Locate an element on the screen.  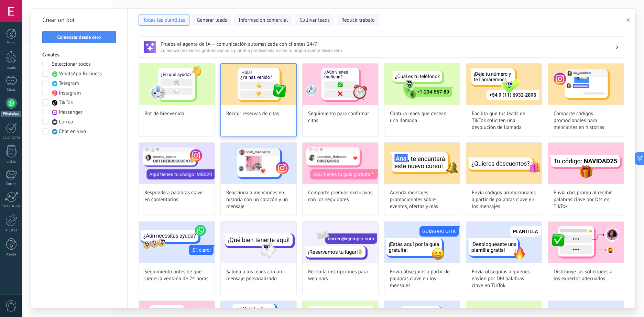
span: Envía cód. promo al recibir palabras clave por DM en TikTok is located at coordinates (586, 200).